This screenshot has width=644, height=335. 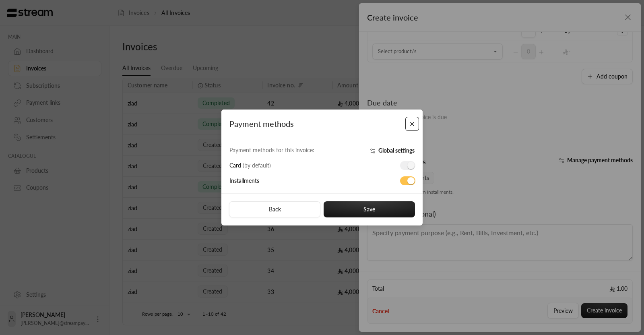 What do you see at coordinates (262, 124) in the screenshot?
I see `span: Payment methods` at bounding box center [262, 124].